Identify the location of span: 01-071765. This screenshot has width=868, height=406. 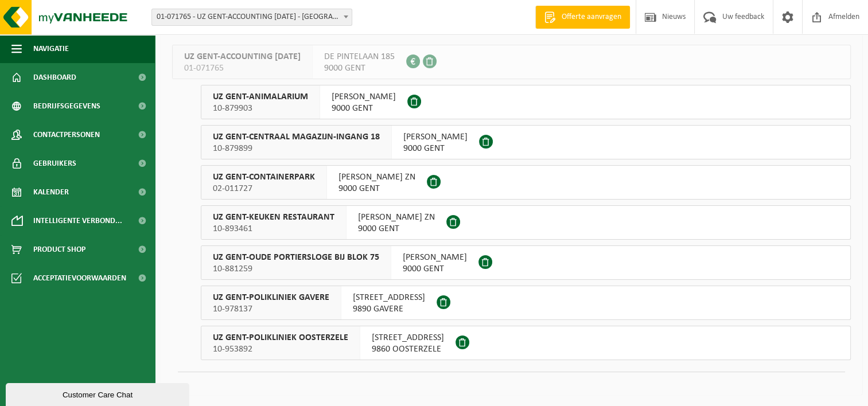
(242, 68).